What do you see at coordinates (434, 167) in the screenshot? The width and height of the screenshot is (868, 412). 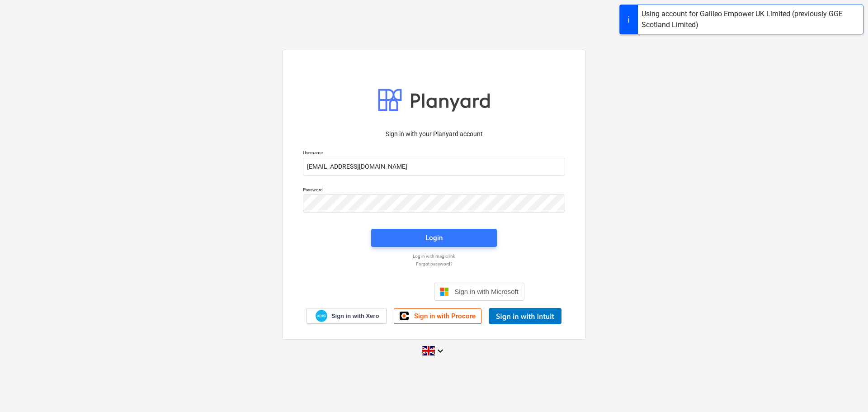 I see `input: Username` at bounding box center [434, 167].